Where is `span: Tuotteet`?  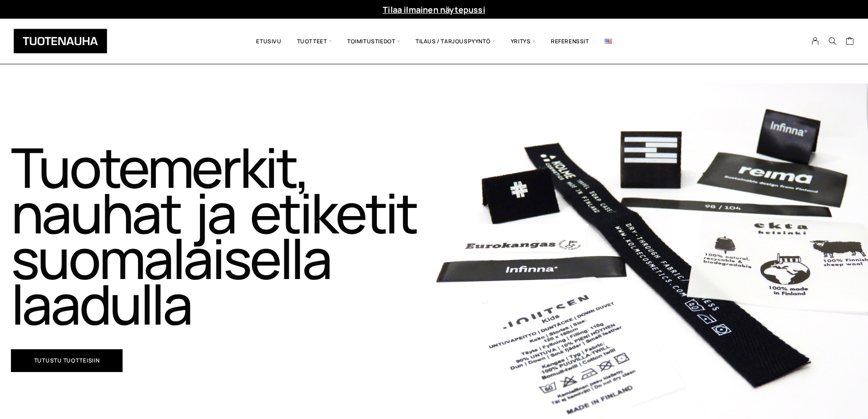 span: Tuotteet is located at coordinates (314, 41).